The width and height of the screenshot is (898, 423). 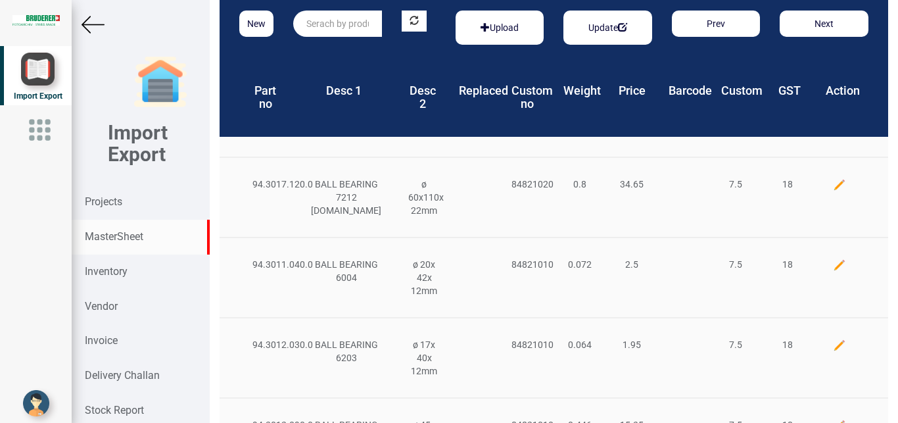 What do you see at coordinates (824, 24) in the screenshot?
I see `button: Next` at bounding box center [824, 24].